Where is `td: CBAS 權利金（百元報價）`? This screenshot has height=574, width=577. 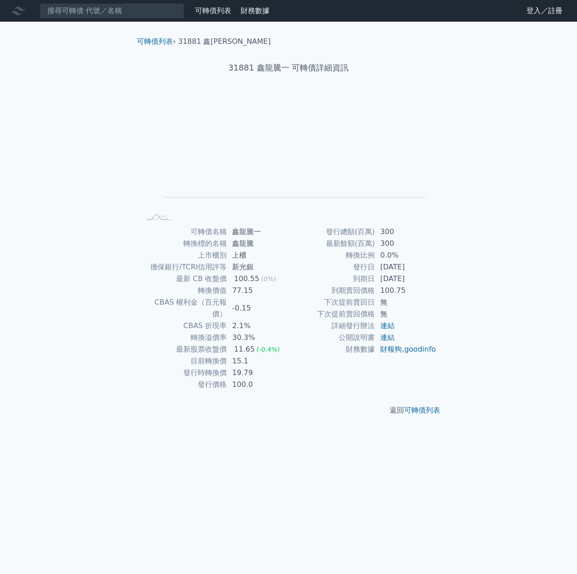
td: CBAS 權利金（百元報價） is located at coordinates (183, 308).